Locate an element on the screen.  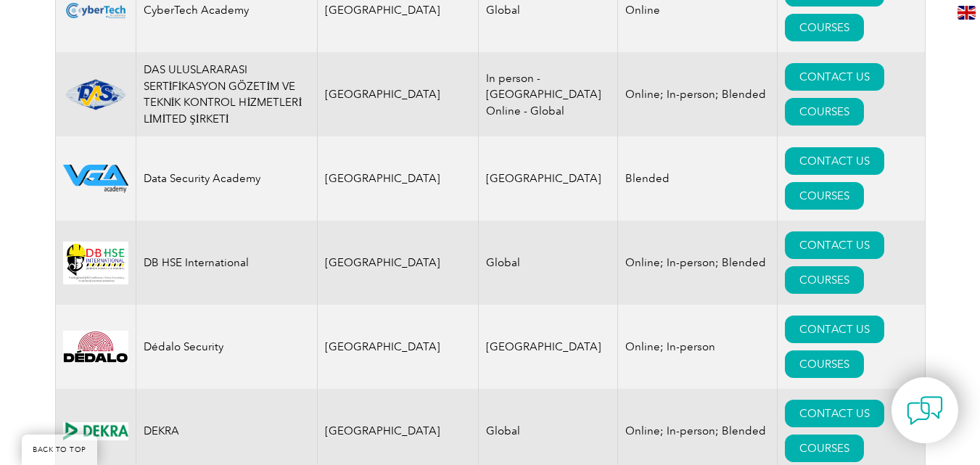
img: en is located at coordinates (967, 12).